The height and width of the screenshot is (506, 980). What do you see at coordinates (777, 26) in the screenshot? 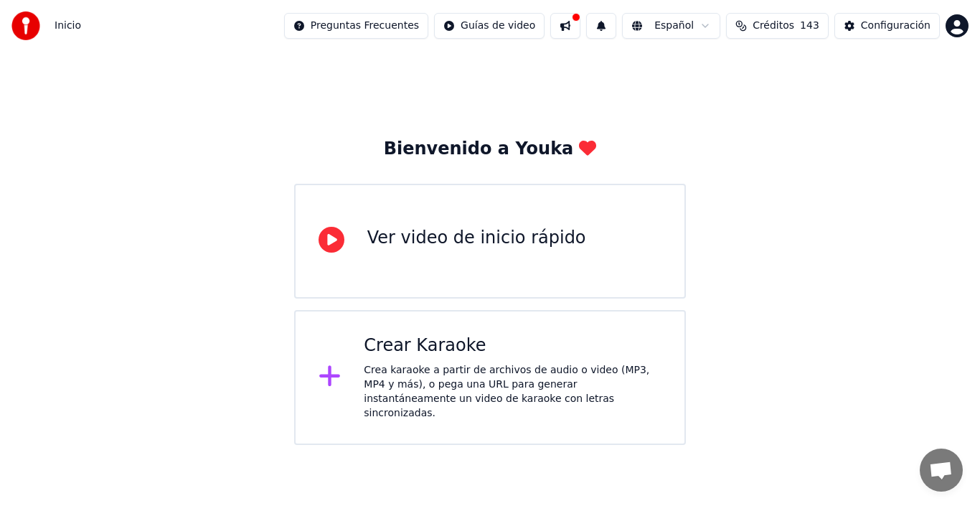
I see `button: Créditos143` at bounding box center [777, 26].